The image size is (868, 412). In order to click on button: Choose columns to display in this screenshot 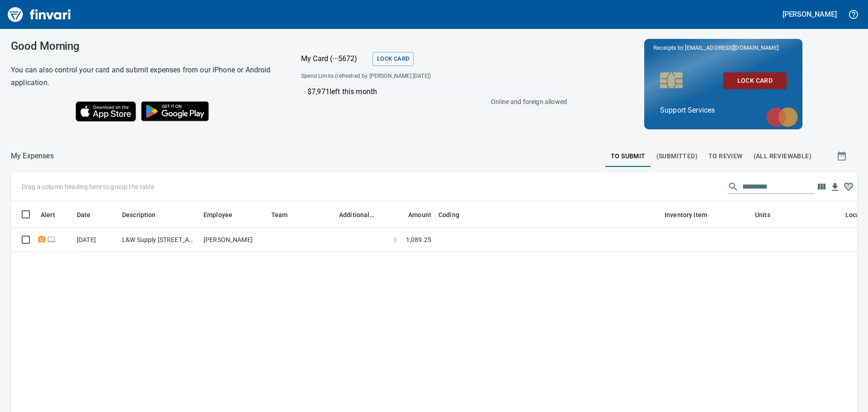, I will do `click(821, 187)`.